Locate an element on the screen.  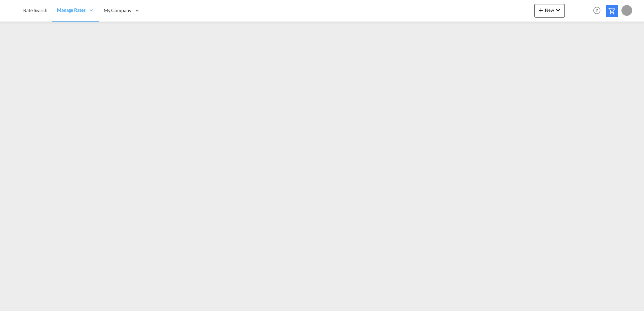
span: Help is located at coordinates (597, 10).